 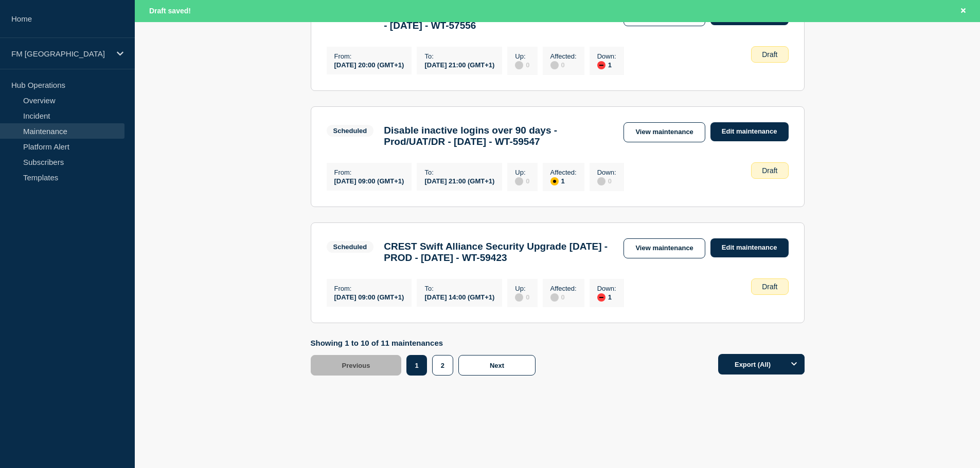 What do you see at coordinates (356, 365) in the screenshot?
I see `span: Previous` at bounding box center [356, 365].